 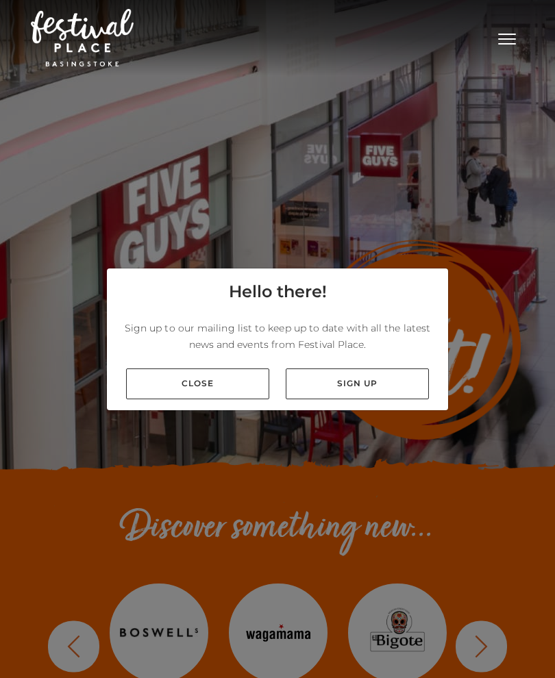 What do you see at coordinates (82, 38) in the screenshot?
I see `img: Festival Place Logo` at bounding box center [82, 38].